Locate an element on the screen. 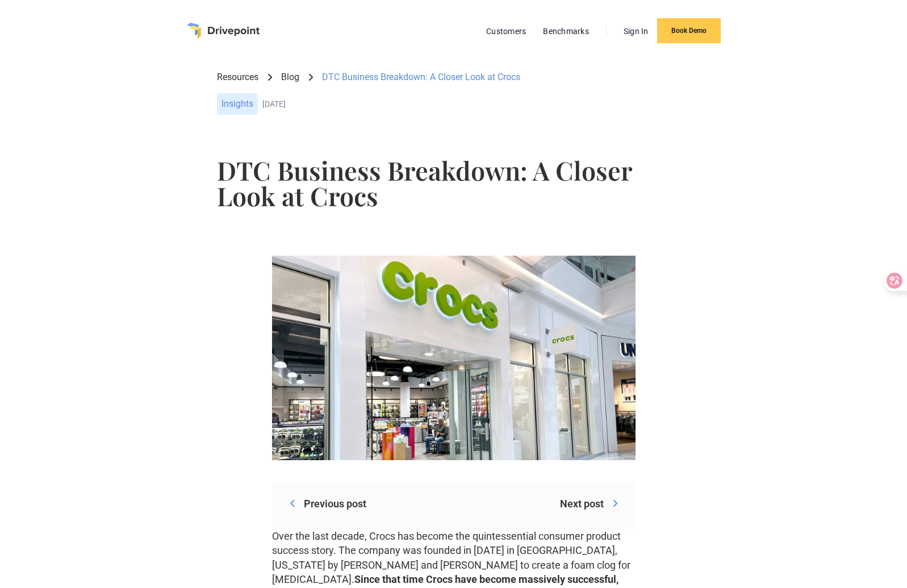 This screenshot has width=907, height=588. div: Insights is located at coordinates (238, 104).